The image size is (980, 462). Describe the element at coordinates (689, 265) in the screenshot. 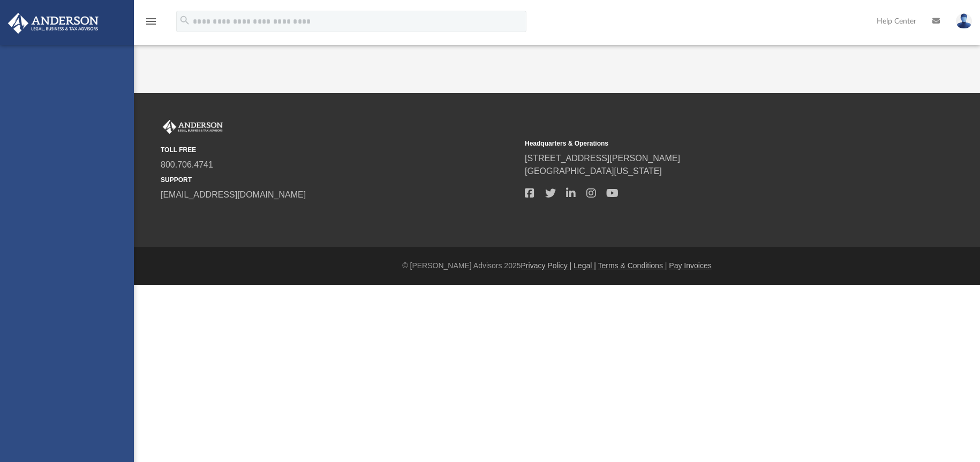

I see `a: Pay Invoices` at that location.